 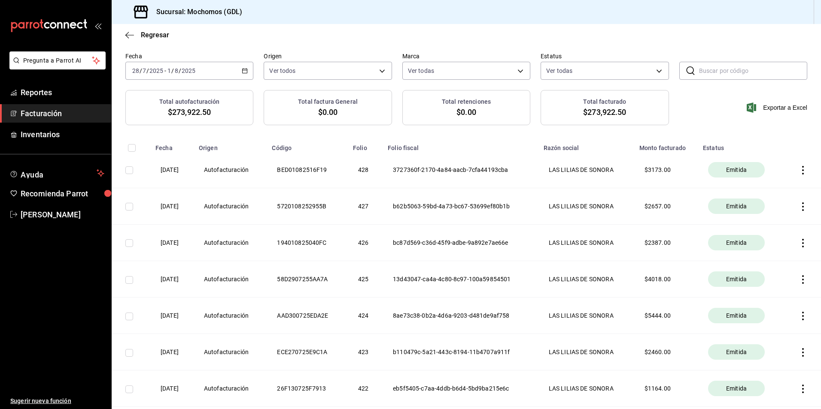 What do you see at coordinates (307, 206) in the screenshot?
I see `th: 5720108252955B` at bounding box center [307, 206].